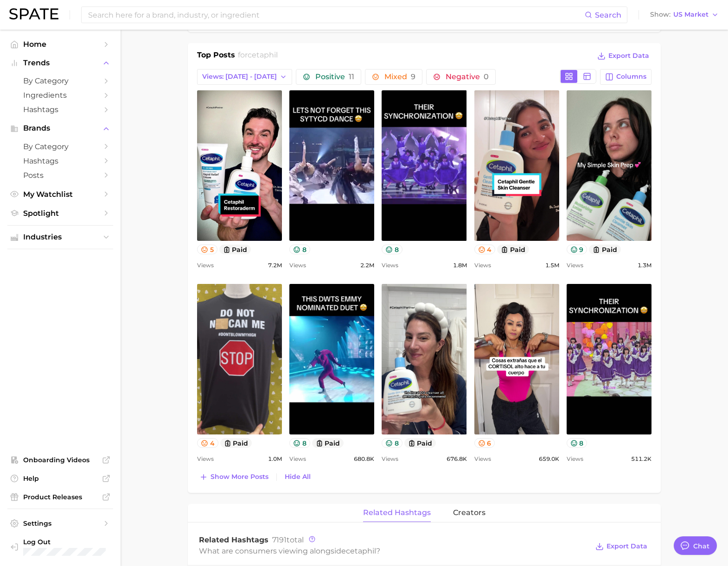  Describe the element at coordinates (60, 497) in the screenshot. I see `span: Product Releases` at that location.